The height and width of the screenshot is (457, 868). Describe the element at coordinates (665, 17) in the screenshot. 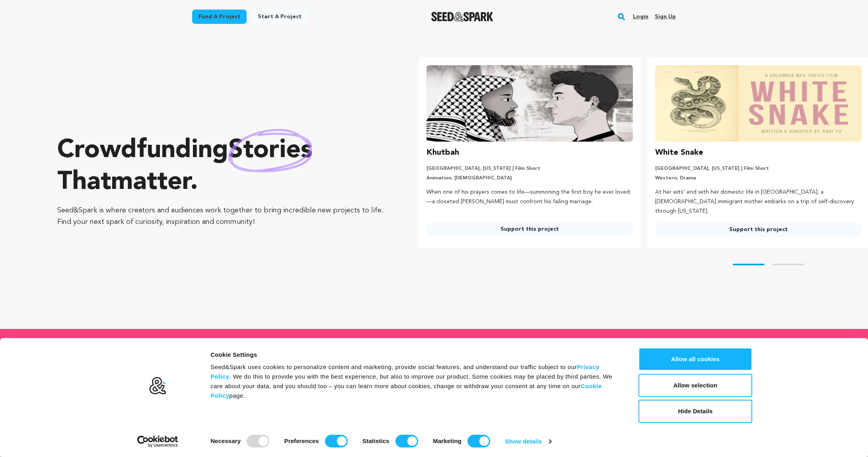

I see `a: Sign up` at that location.